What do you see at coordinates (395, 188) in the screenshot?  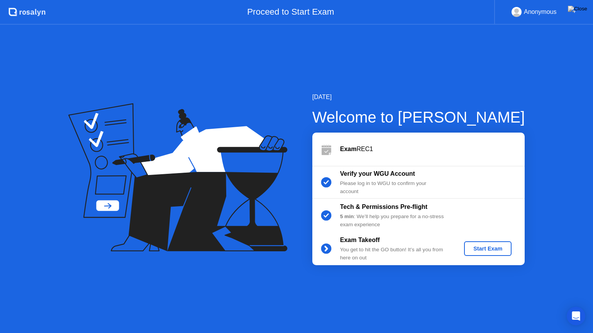 I see `div: Please log in to WGU to confirm your account` at bounding box center [395, 188].